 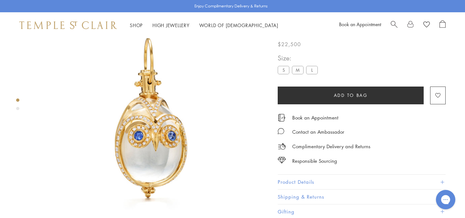 I want to click on img: MessageIcon-01_2.svg, so click(x=281, y=131).